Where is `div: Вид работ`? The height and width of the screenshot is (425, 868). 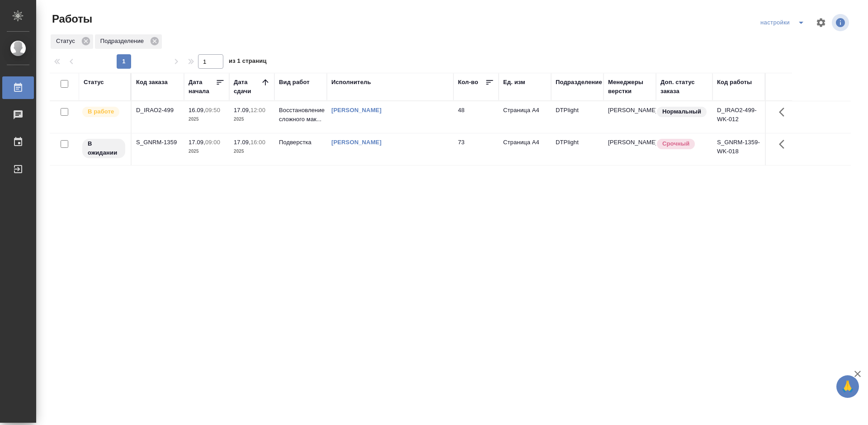
div: Вид работ is located at coordinates (294, 83).